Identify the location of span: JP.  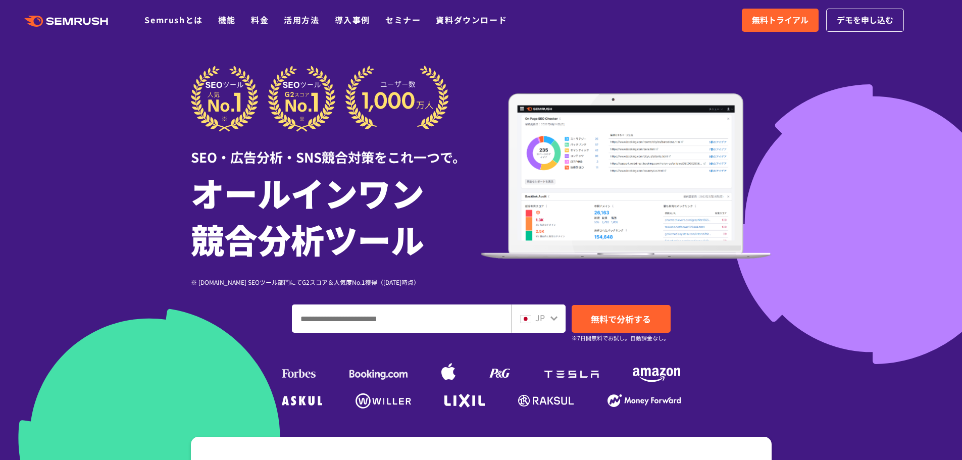
(540, 318).